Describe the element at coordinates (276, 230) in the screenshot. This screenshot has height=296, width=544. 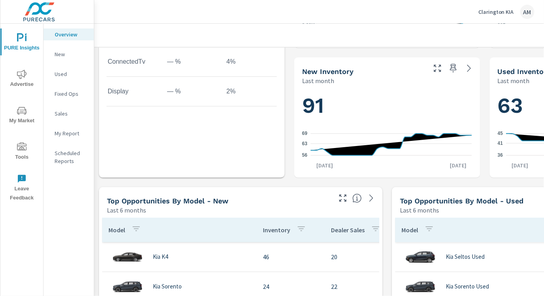
I see `p: Inventory` at that location.